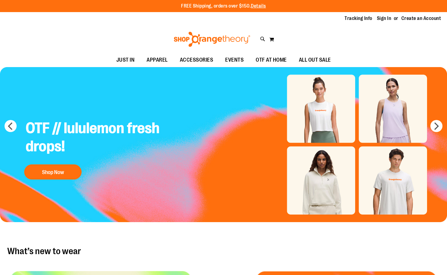 This screenshot has height=275, width=447. Describe the element at coordinates (223, 6) in the screenshot. I see `p: FREE Shipping, orders over $150.` at that location.